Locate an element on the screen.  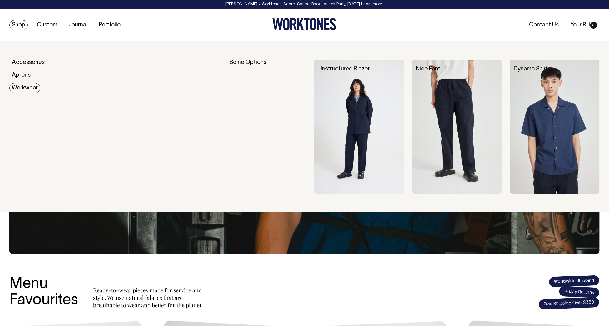
a: Learn more is located at coordinates (372, 4).